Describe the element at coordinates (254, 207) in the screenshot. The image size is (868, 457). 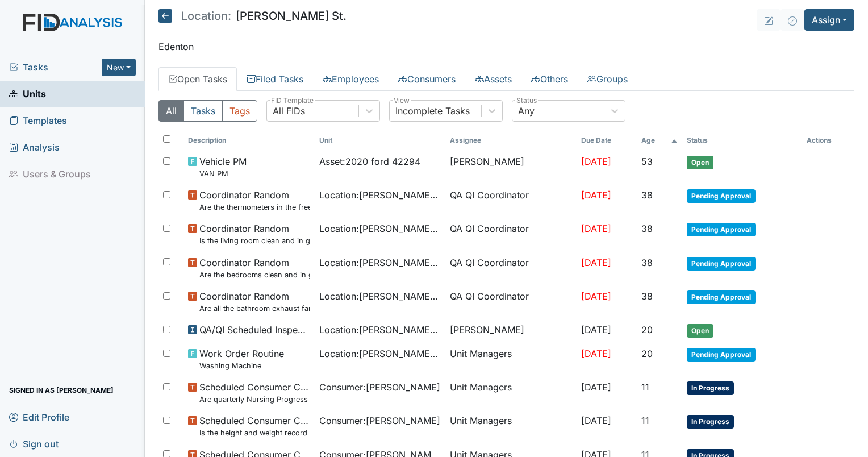
I see `small: Are the thermometers in the freezer reading between 0 degrees and 10 degrees?` at that location.